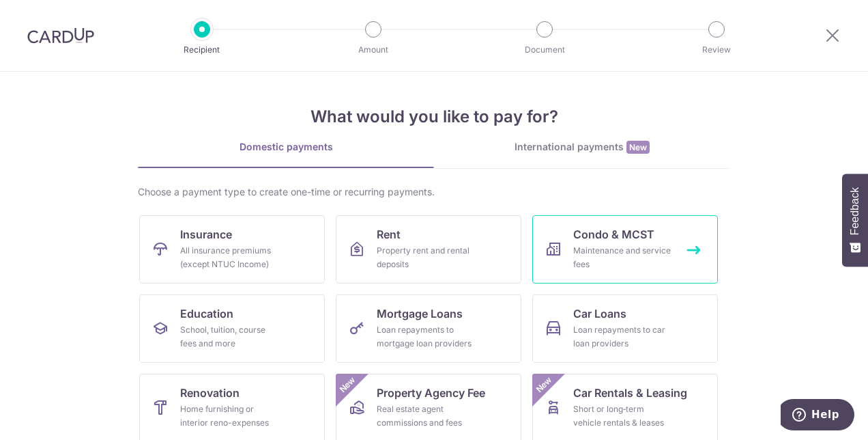 The width and height of the screenshot is (868, 440). I want to click on a: EducationSchool, tuition, course fees and more, so click(232, 328).